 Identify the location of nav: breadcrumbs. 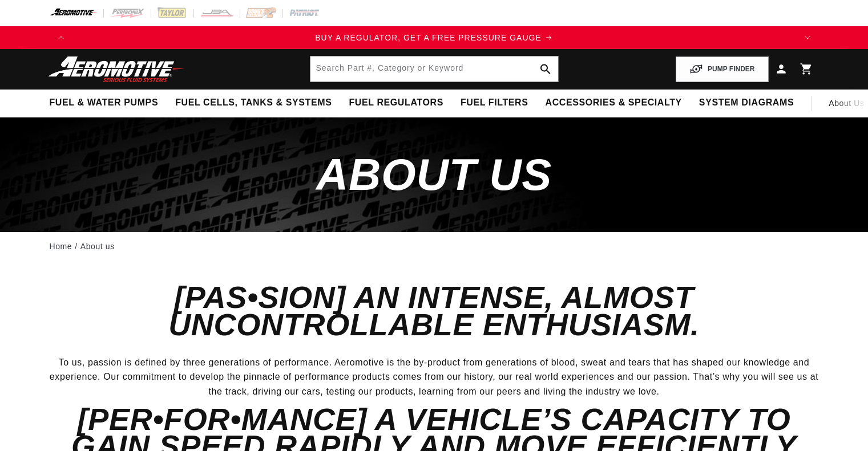
(434, 246).